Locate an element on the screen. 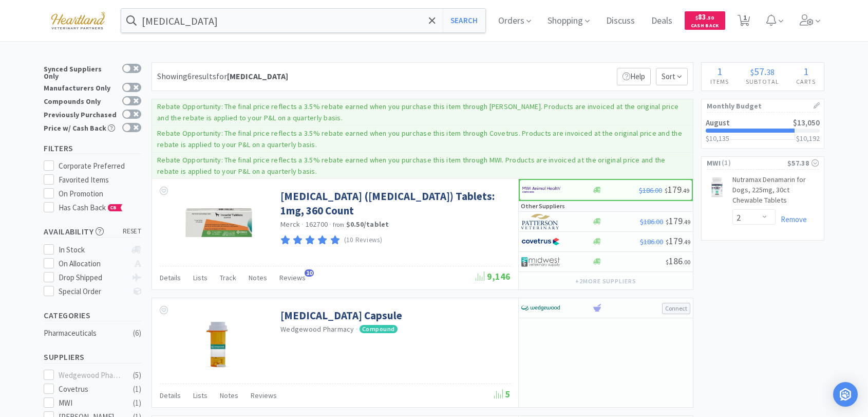  span: . 49 is located at coordinates (687, 242).